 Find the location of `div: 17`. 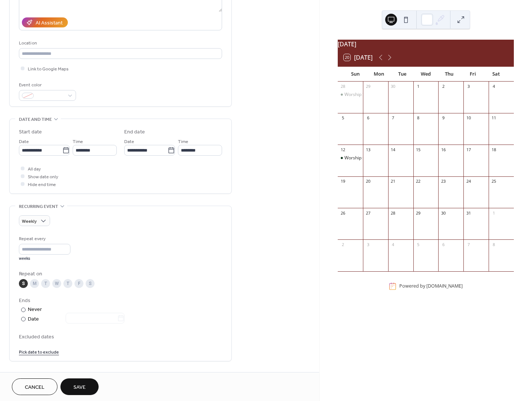

div: 17 is located at coordinates (468, 149).